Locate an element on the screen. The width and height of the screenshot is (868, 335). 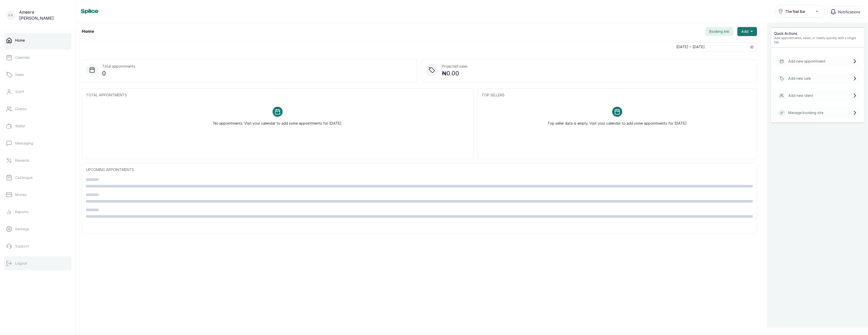
input: Select date is located at coordinates (710, 47).